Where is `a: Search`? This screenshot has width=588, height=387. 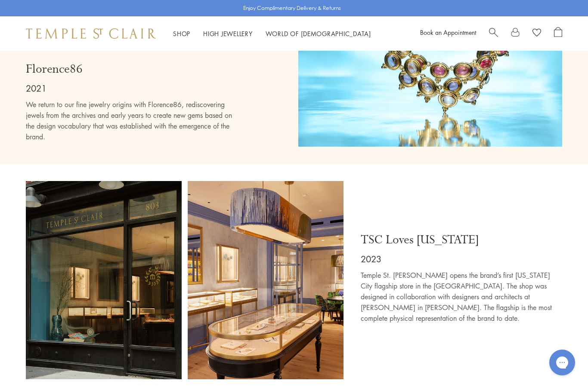
a: Search is located at coordinates (494, 33).